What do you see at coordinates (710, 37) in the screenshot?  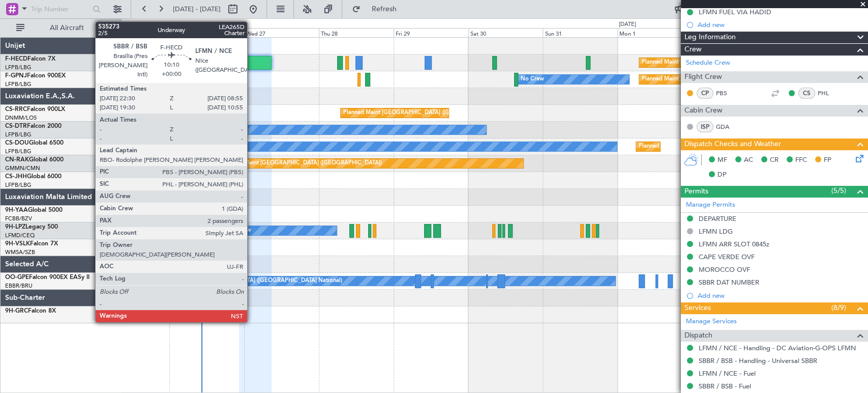 I see `span: Leg Information` at bounding box center [710, 37].